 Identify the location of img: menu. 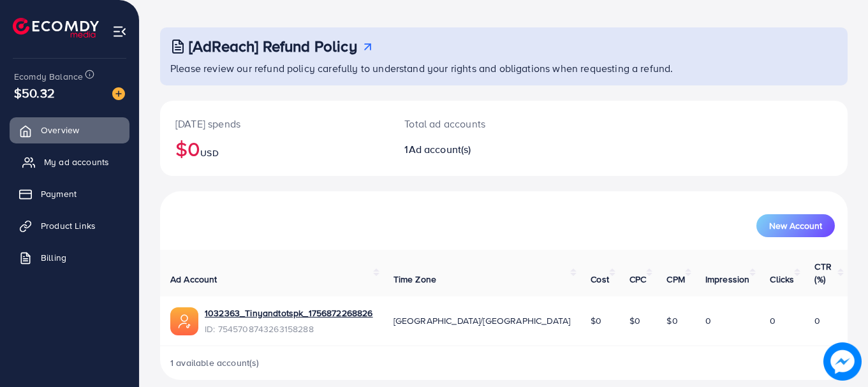
(119, 31).